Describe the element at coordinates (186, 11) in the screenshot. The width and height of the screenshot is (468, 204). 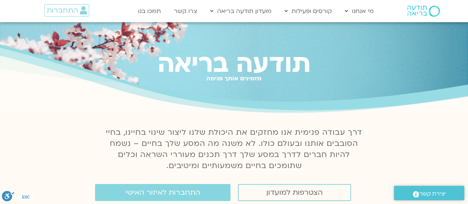
I see `a: צרו קשר` at that location.